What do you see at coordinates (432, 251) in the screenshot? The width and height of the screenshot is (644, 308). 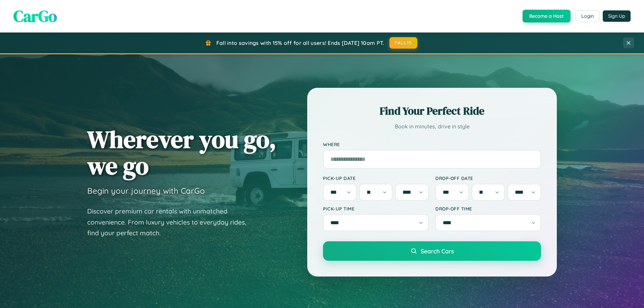 I see `button: Search Cars` at bounding box center [432, 251].